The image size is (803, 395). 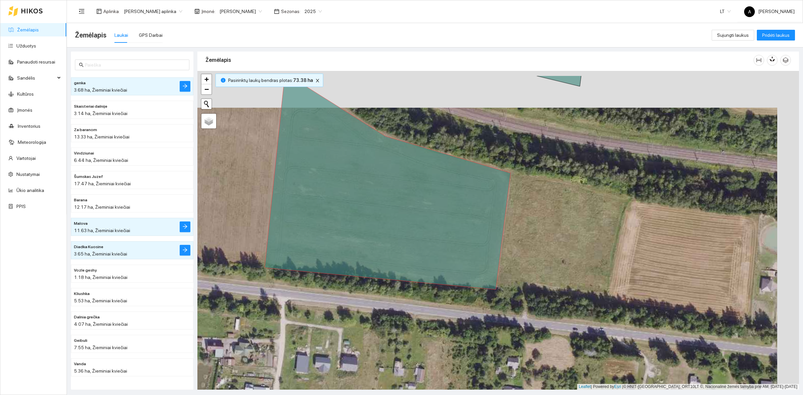 I want to click on span: Pridėti laukus, so click(x=776, y=35).